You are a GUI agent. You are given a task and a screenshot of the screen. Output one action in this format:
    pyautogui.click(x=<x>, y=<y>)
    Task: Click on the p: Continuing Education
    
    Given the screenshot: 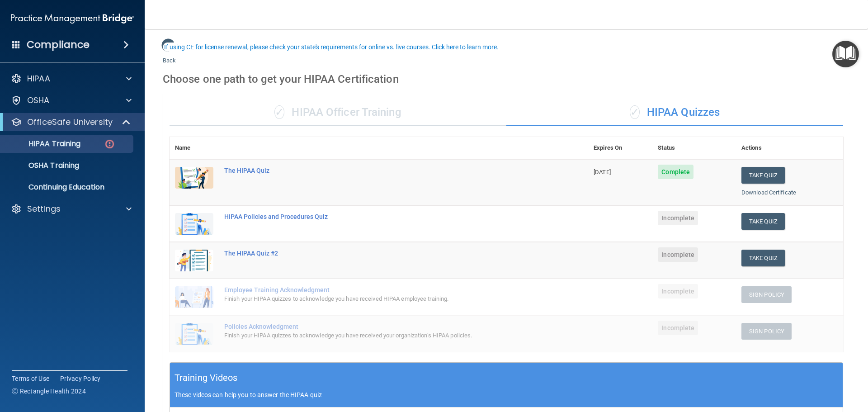 What is the action you would take?
    pyautogui.click(x=67, y=187)
    